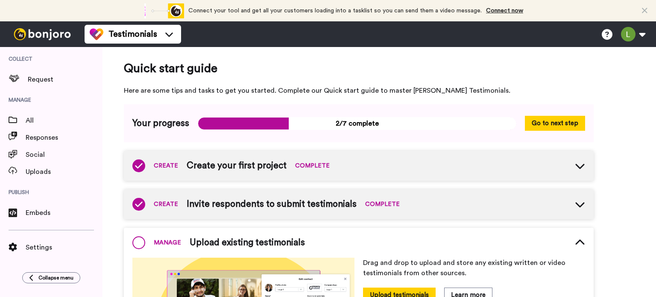  Describe the element at coordinates (555, 123) in the screenshot. I see `button: Go to next step` at that location.